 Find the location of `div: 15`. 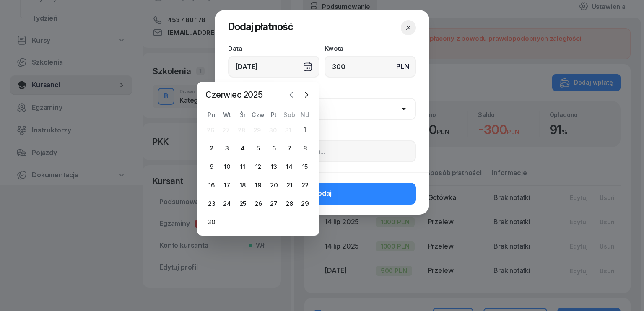

div: 15 is located at coordinates (305, 167).